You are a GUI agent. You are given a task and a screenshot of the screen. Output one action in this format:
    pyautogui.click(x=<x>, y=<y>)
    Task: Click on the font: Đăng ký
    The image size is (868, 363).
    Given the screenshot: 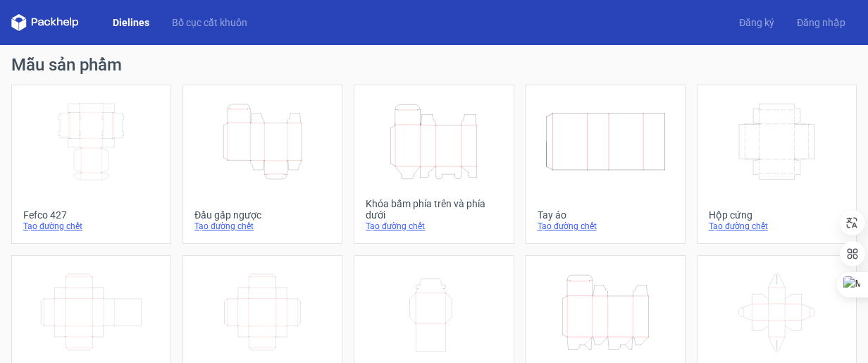 What is the action you would take?
    pyautogui.click(x=757, y=23)
    